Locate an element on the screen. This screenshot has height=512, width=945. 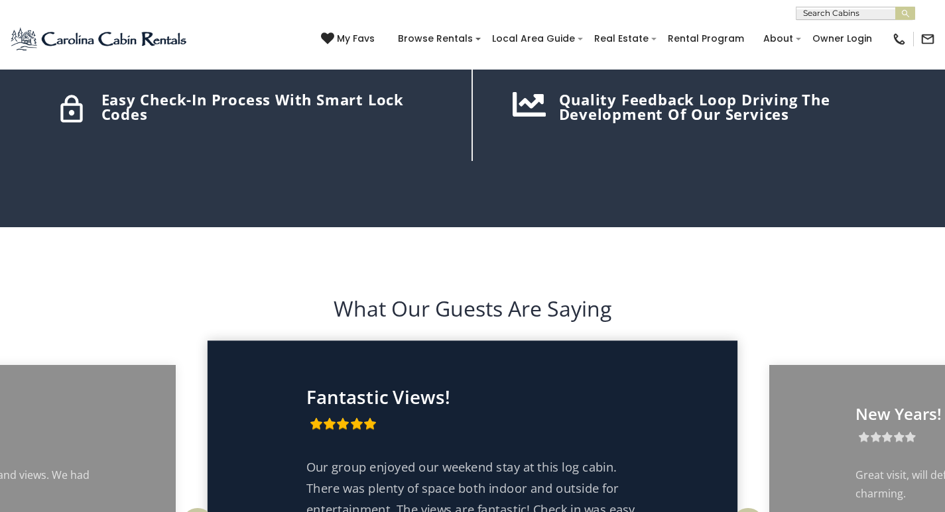
span: My Favs is located at coordinates (355, 38).